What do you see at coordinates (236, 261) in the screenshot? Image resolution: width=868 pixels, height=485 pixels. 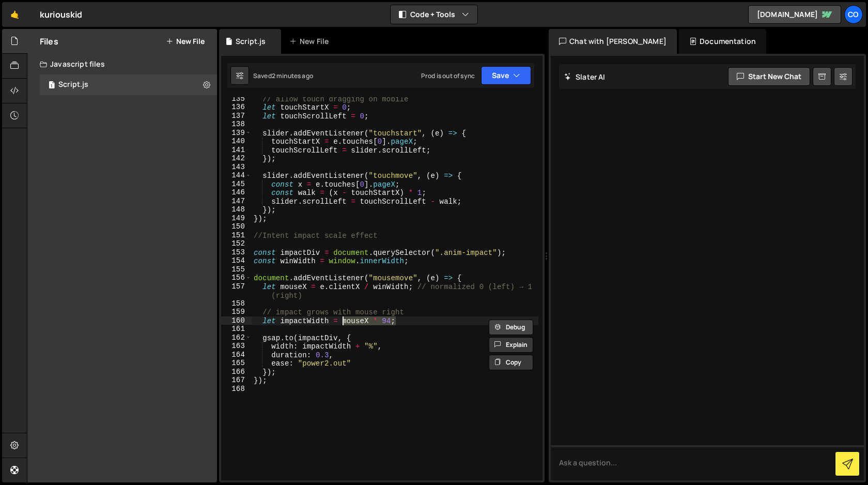 I see `div: 154` at bounding box center [236, 261].